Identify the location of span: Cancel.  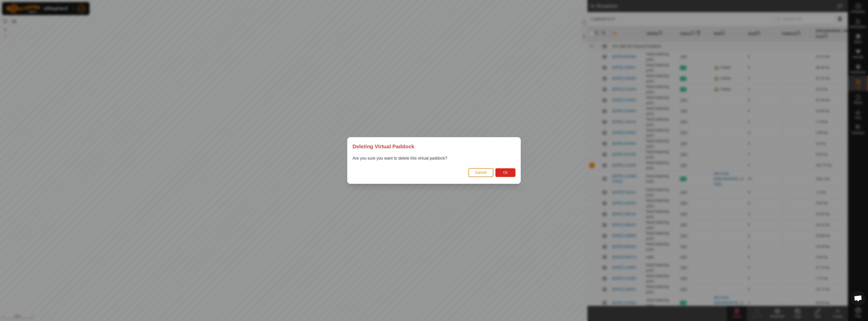
(481, 173).